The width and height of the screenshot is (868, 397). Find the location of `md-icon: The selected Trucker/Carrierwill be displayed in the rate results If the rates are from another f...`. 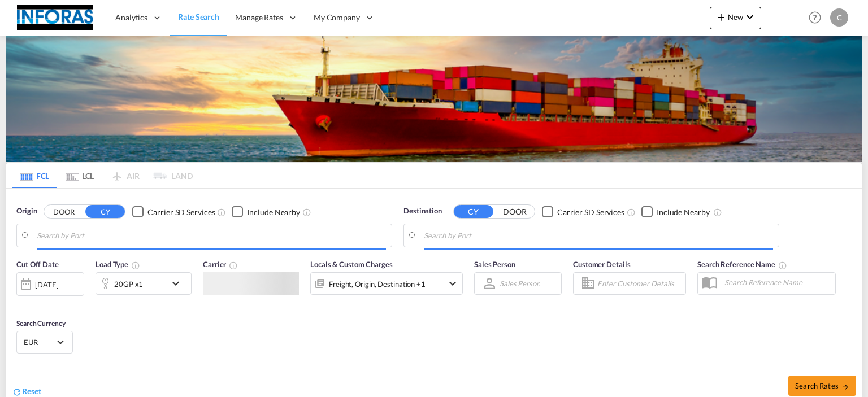

md-icon: The selected Trucker/Carrierwill be displayed in the rate results If the rates are from another f... is located at coordinates (233, 266).